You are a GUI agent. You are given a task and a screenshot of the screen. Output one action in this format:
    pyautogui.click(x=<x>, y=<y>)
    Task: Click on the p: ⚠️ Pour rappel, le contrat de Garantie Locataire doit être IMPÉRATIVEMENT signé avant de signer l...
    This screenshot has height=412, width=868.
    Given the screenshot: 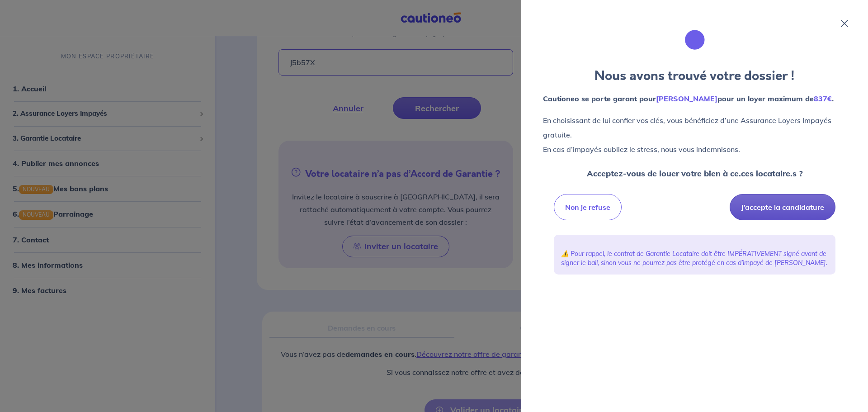 What is the action you would take?
    pyautogui.click(x=695, y=258)
    